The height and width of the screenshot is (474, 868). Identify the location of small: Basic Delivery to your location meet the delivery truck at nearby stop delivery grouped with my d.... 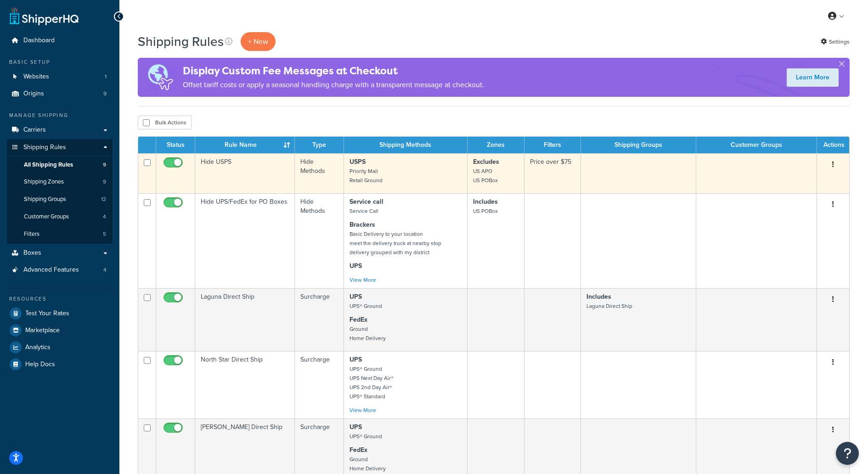
(395, 243).